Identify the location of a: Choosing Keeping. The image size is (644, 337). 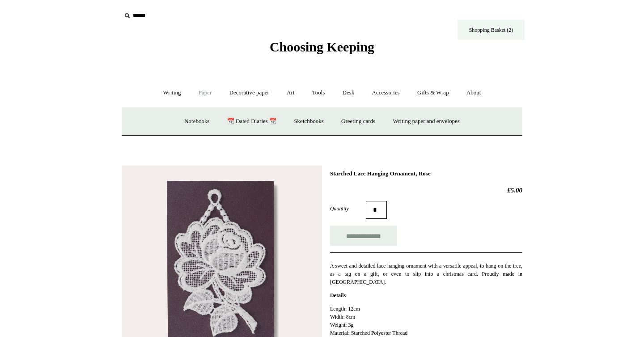
(322, 50).